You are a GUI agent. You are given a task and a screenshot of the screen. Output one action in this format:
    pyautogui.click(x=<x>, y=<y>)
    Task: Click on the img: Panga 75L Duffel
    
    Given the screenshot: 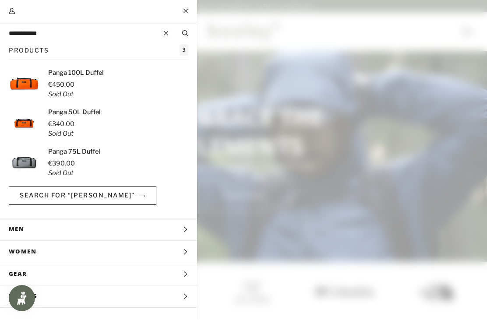 What is the action you would take?
    pyautogui.click(x=24, y=162)
    